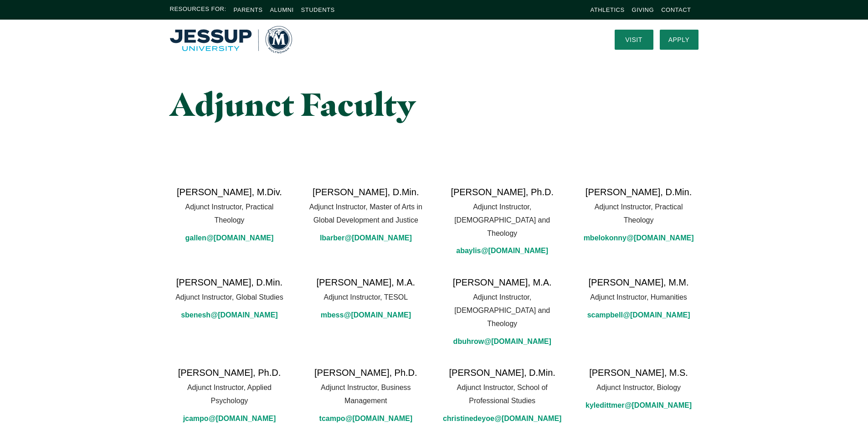  Describe the element at coordinates (468, 251) in the screenshot. I see `span: abaylis` at that location.